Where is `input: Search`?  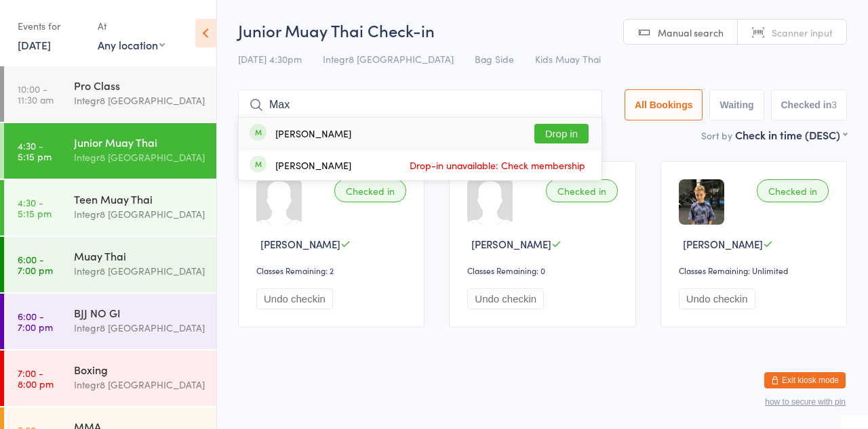
input: Search is located at coordinates (420, 105).